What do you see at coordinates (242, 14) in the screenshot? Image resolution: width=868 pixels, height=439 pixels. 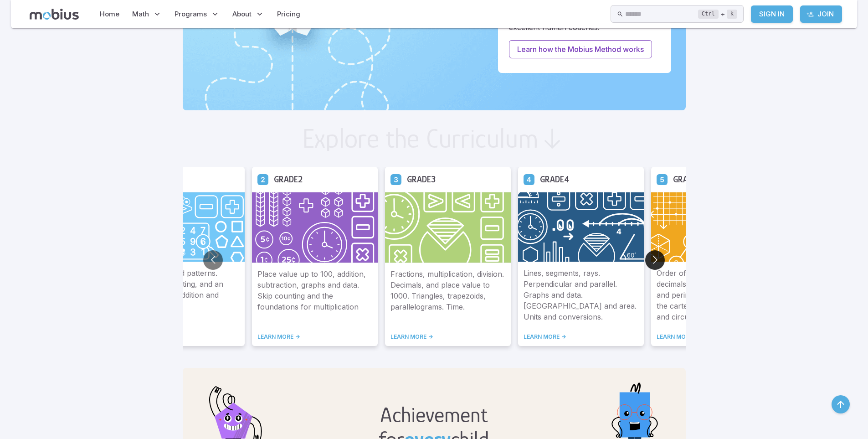 I see `span: About` at bounding box center [242, 14].